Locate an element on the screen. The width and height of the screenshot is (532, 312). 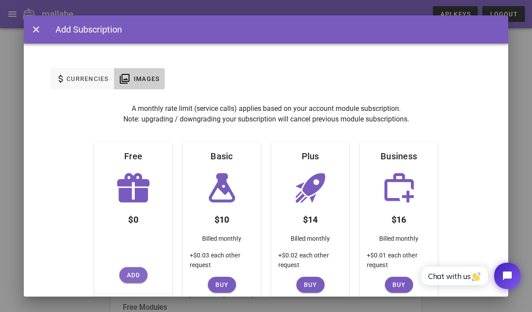
div: Add Subscription is located at coordinates (84, 29).